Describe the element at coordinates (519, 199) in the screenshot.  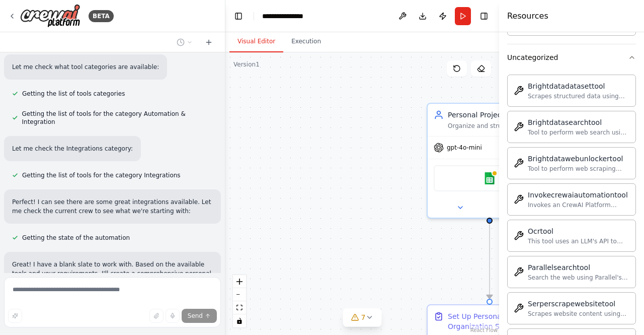
I see `img: Invokecrewaiautomationtool` at that location.